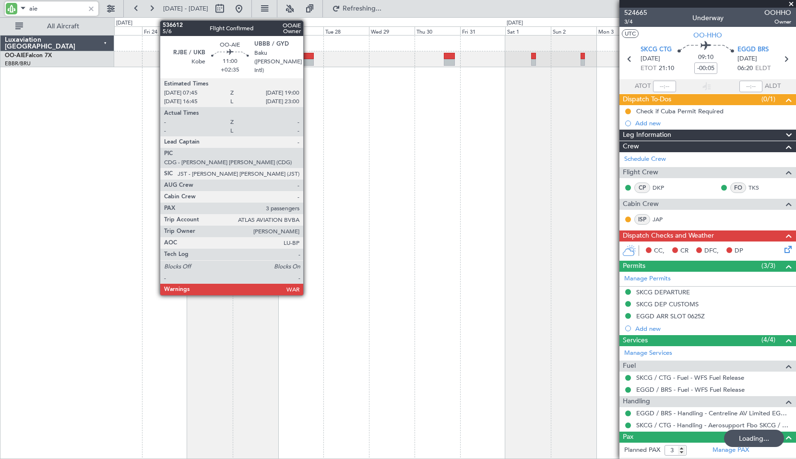 The image size is (796, 459). I want to click on div: Fri 24, so click(165, 31).